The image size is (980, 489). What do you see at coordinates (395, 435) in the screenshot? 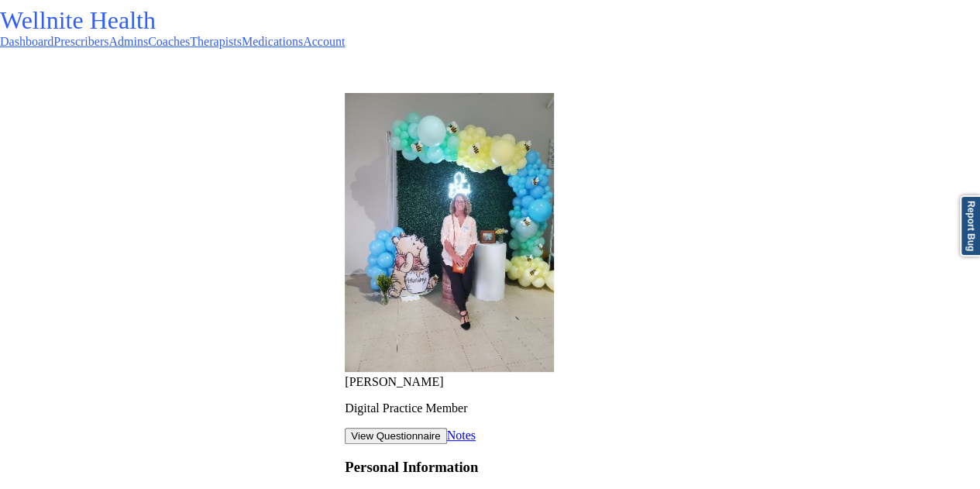
I see `button: View Questionnaire` at bounding box center [395, 435].